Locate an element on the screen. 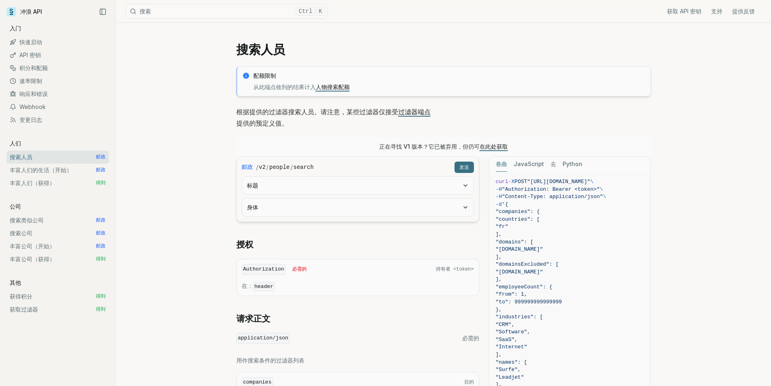  code: v2 is located at coordinates (262, 167).